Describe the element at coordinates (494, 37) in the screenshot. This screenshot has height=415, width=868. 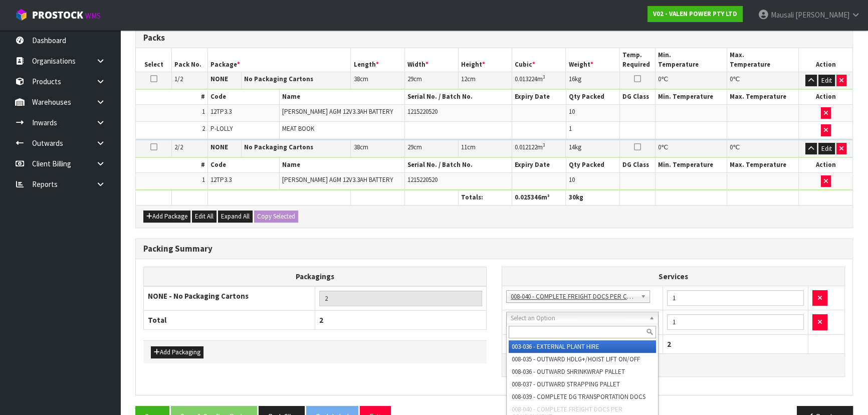
I see `h3: Packs` at that location.